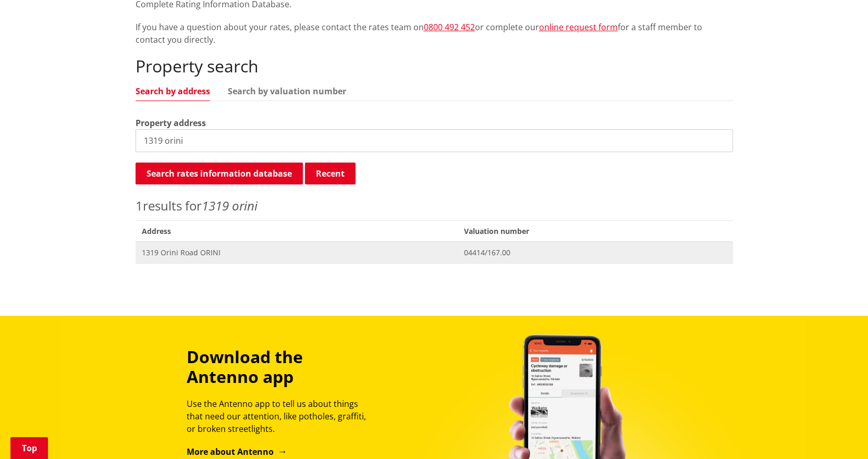  Describe the element at coordinates (219, 173) in the screenshot. I see `button: Search rates information database` at that location.